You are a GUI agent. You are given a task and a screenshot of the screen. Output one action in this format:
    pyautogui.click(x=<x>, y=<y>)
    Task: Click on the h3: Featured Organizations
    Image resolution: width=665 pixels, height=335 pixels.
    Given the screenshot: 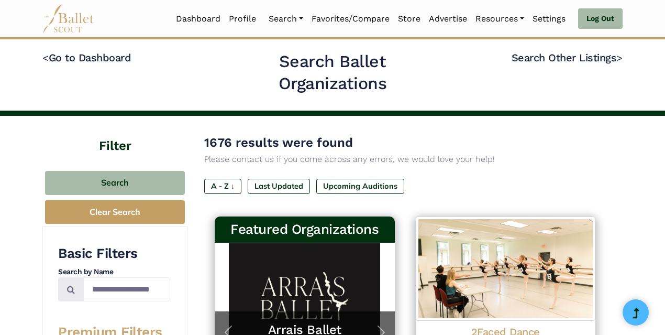 What is the action you would take?
    pyautogui.click(x=305, y=229)
    